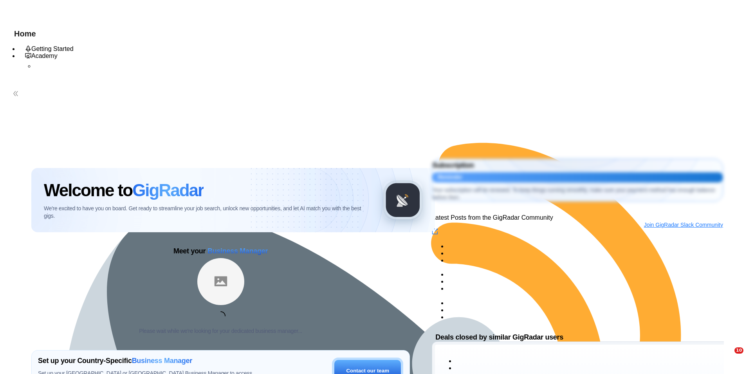 The image size is (745, 374). I want to click on span: GigRadar, so click(168, 190).